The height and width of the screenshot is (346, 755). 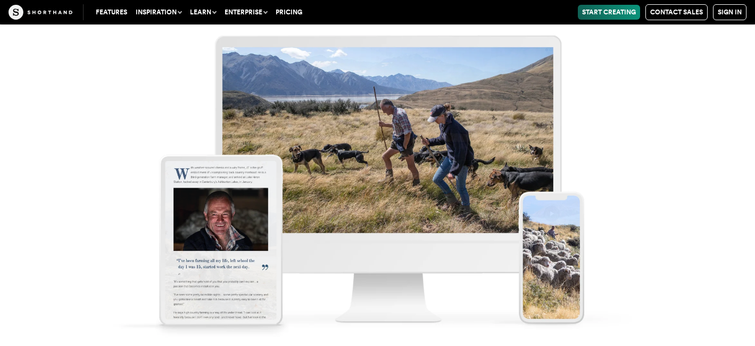 I want to click on a: Sign in, so click(x=729, y=12).